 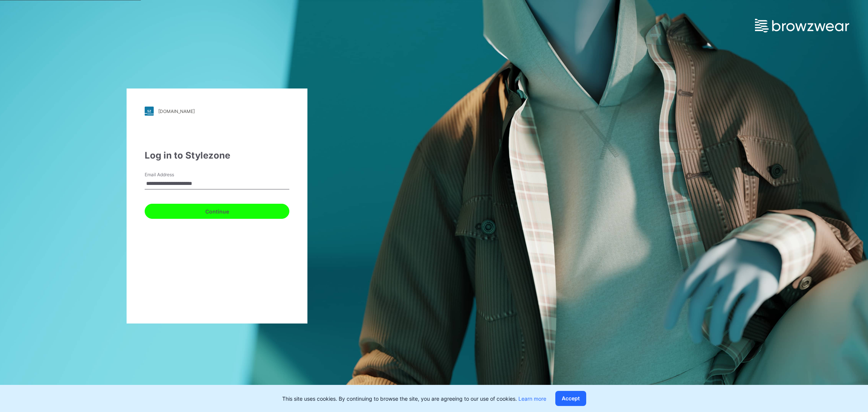 I want to click on img: stylezone-logo.562084cfcfab977791bfbf7441f1a819.svg, so click(x=149, y=111).